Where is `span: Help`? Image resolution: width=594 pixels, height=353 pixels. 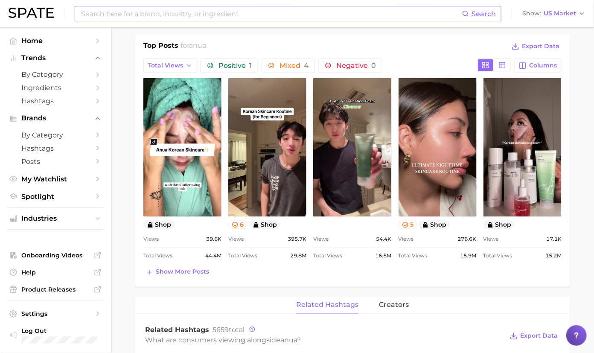 span: Help is located at coordinates (55, 272).